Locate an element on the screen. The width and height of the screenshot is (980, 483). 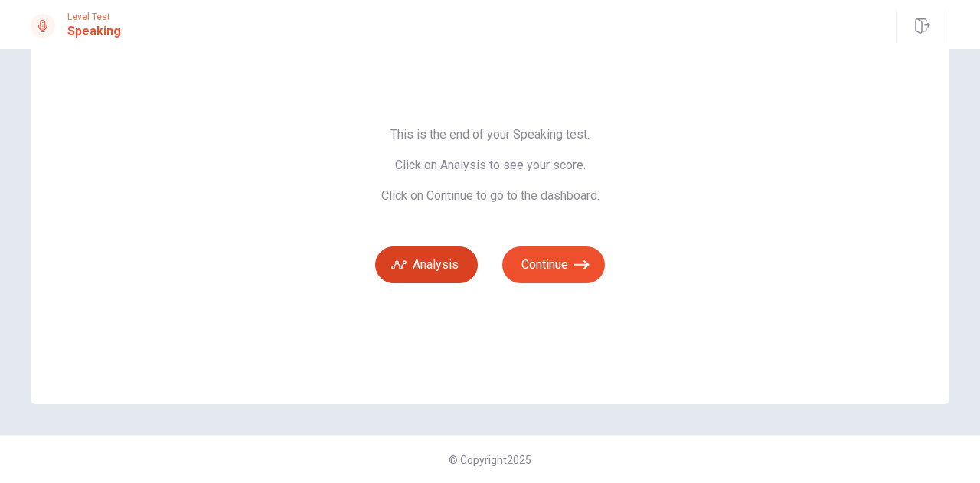
a: Continue is located at coordinates (553, 265).